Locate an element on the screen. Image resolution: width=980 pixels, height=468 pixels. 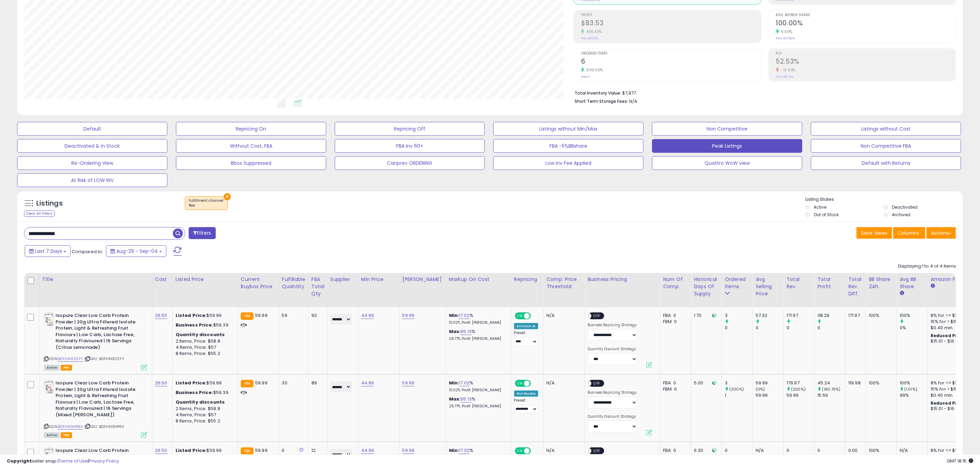
button: Non Competitive FBA is located at coordinates (886, 146).